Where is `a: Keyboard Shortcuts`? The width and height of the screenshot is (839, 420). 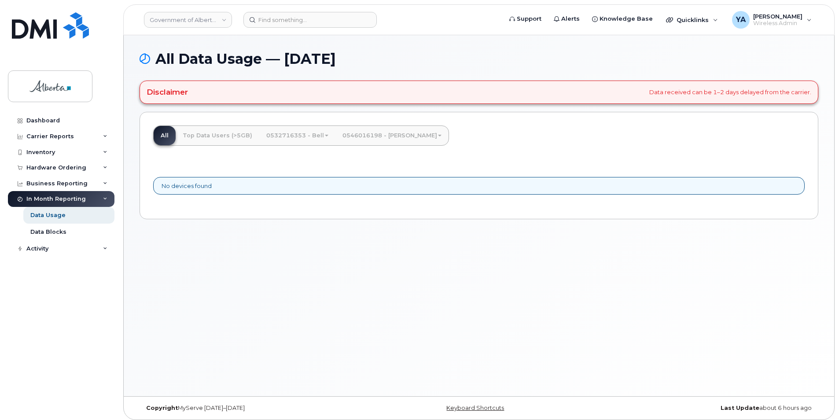
a: Keyboard Shortcuts is located at coordinates (475, 408).